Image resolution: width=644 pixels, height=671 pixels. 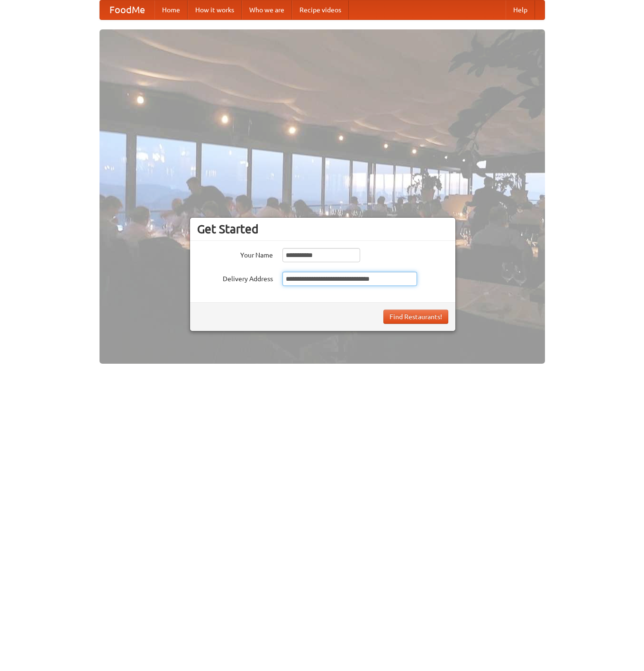 What do you see at coordinates (266, 10) in the screenshot?
I see `a: Who we are` at bounding box center [266, 10].